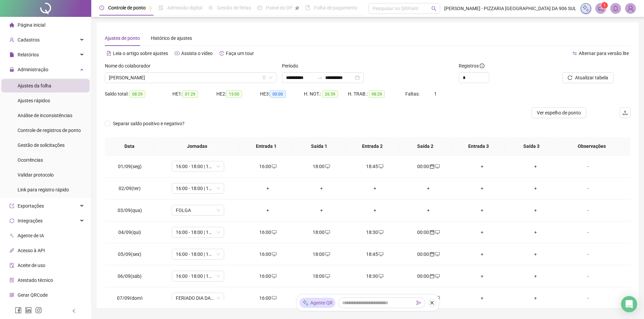  What do you see at coordinates (279, 8) in the screenshot?
I see `span: Painel do DP` at bounding box center [279, 8].